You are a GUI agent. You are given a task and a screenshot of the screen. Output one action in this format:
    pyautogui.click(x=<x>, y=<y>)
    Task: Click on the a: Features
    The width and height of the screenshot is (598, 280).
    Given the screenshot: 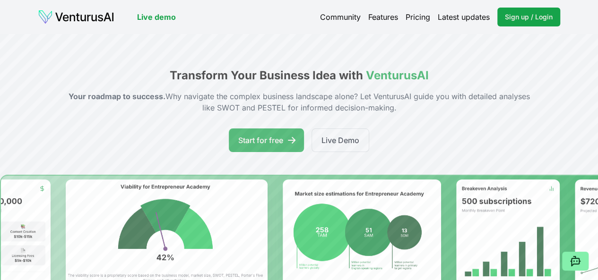 What is the action you would take?
    pyautogui.click(x=383, y=17)
    